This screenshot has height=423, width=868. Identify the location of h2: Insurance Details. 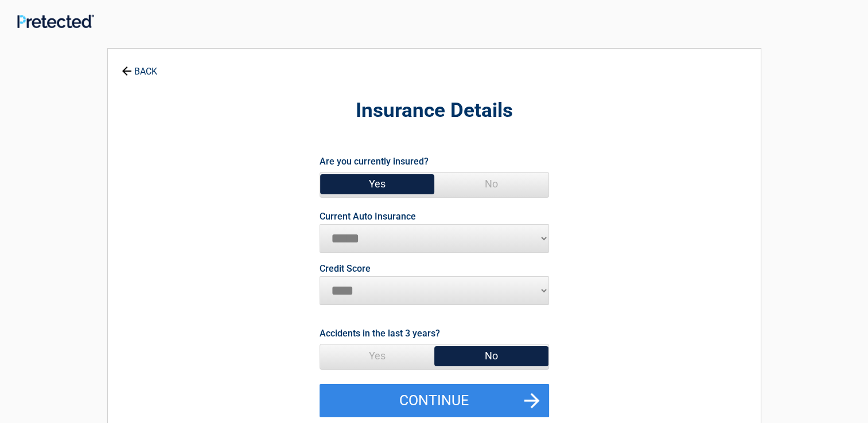
(434, 110).